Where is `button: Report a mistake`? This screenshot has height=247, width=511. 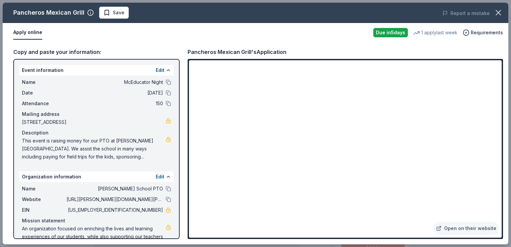
button: Report a mistake is located at coordinates (466, 13).